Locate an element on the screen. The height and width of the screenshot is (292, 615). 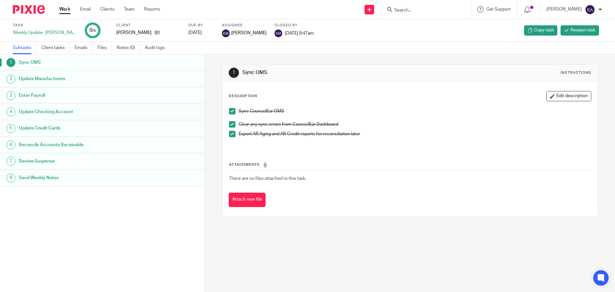
button: Edit description is located at coordinates (569, 96).